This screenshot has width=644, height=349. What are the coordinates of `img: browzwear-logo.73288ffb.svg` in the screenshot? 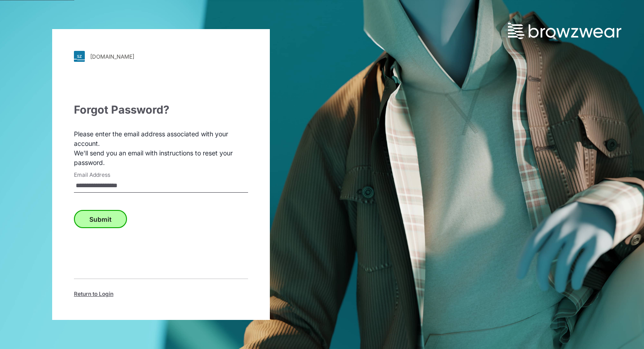 It's located at (565, 31).